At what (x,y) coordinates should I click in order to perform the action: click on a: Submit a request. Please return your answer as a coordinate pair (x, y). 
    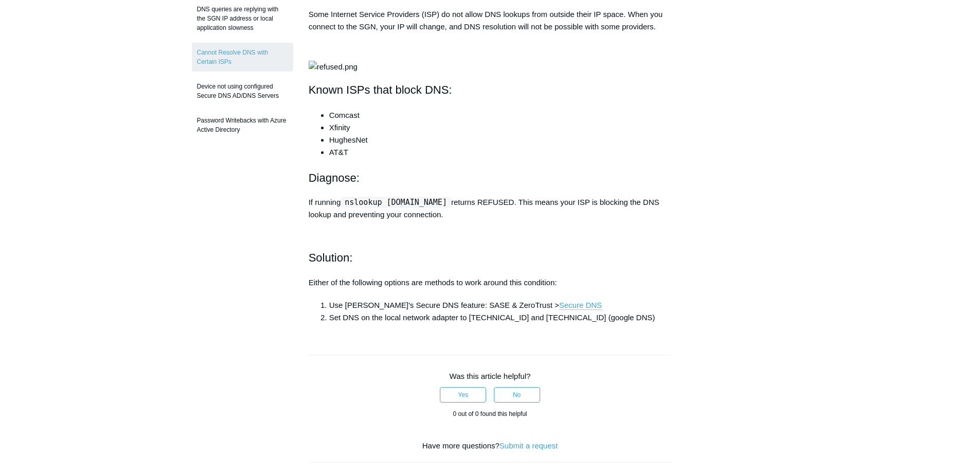
    Looking at the image, I should click on (528, 445).